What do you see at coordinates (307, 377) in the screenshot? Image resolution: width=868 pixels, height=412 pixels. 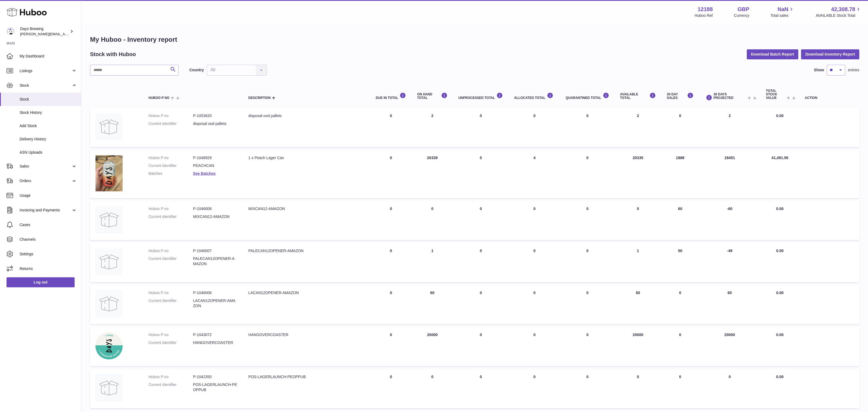 I see `div: POS-LAGERLAUNCH-PEOPPUB` at bounding box center [307, 377].